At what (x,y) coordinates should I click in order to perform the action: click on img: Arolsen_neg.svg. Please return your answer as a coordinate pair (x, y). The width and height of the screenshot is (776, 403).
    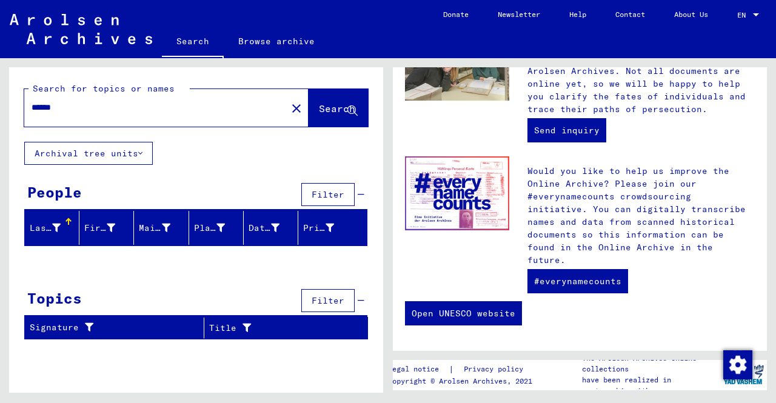
    Looking at the image, I should click on (81, 29).